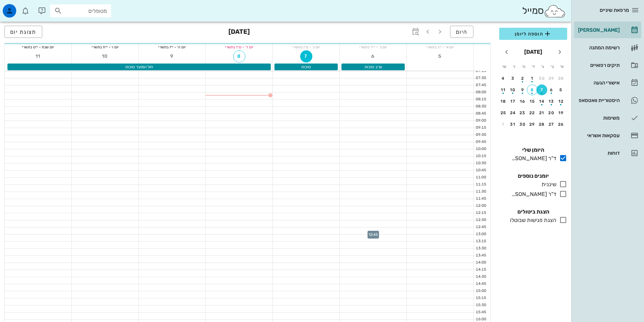 This screenshot has height=322, width=644. I want to click on span: 6, so click(373, 56).